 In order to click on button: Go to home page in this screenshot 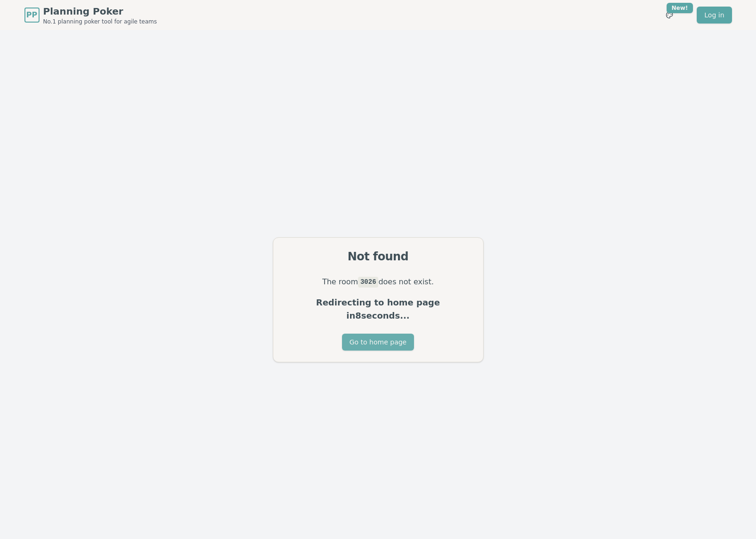, I will do `click(378, 342)`.